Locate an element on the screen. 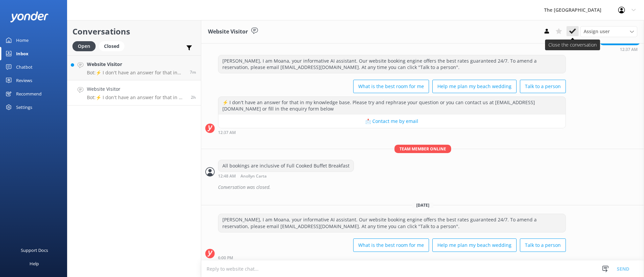 Image resolution: width=644 pixels, height=277 pixels. strong: 6:00 PM is located at coordinates (226, 258).